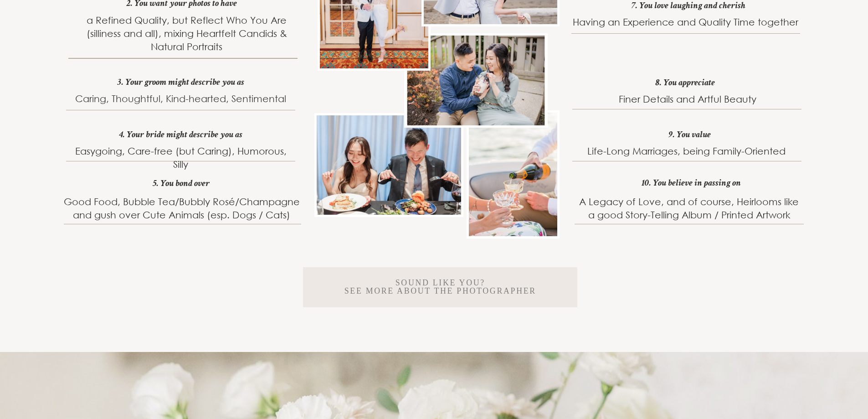 This screenshot has height=419, width=868. I want to click on span: A Legacy of Love, and of course, Heirlooms like a good Story-Telling Album / Printed Artwork, so click(689, 208).